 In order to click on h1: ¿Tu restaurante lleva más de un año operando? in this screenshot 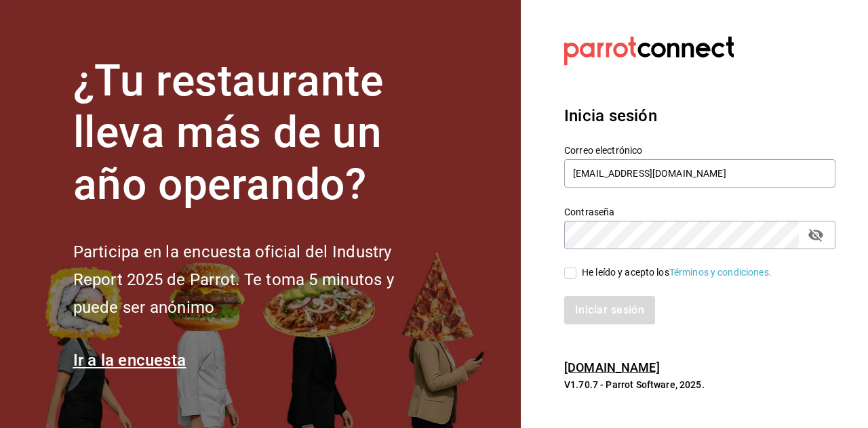, I will do `click(256, 133)`.